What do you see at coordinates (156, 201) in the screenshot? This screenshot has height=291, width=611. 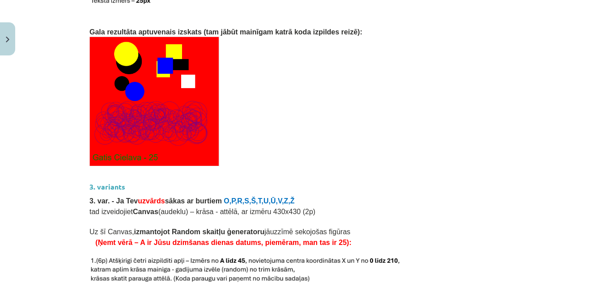 I see `span: 3. var. - Ja Tev sākas ar burtiem` at bounding box center [156, 201].